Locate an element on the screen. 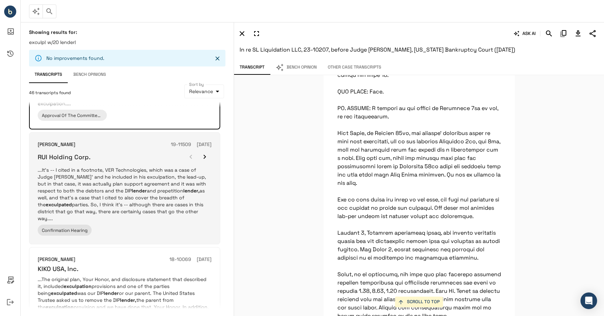 This screenshot has height=316, width=604. div: Open Intercom Messenger is located at coordinates (589, 301).